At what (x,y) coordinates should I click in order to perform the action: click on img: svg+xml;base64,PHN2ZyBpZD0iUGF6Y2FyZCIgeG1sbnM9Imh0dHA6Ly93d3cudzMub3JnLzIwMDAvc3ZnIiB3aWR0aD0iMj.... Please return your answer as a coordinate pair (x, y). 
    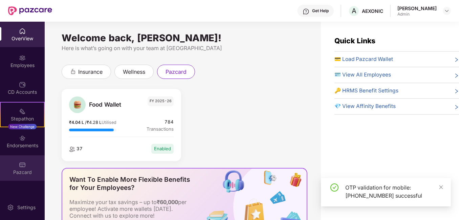
    Looking at the image, I should click on (22, 165).